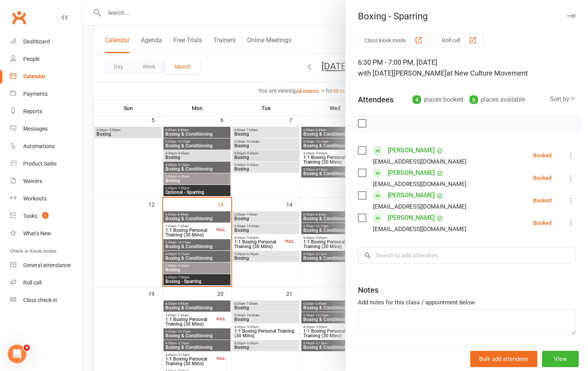  I want to click on a: Waivers, so click(46, 181).